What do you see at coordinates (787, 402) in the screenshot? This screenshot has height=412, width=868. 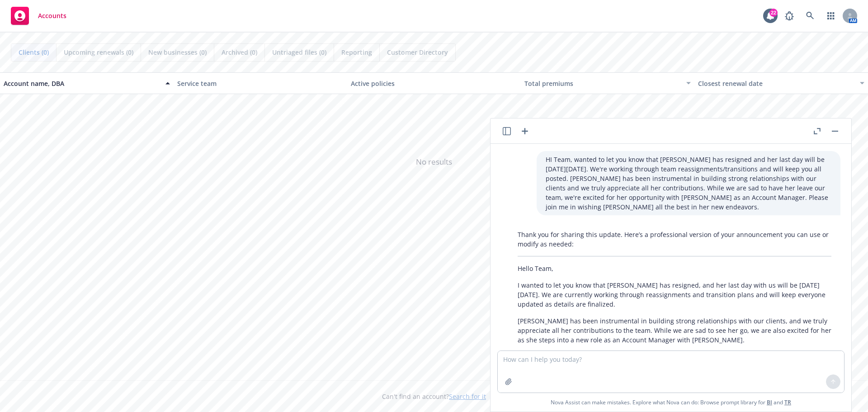 I see `a: TR` at bounding box center [787, 402].